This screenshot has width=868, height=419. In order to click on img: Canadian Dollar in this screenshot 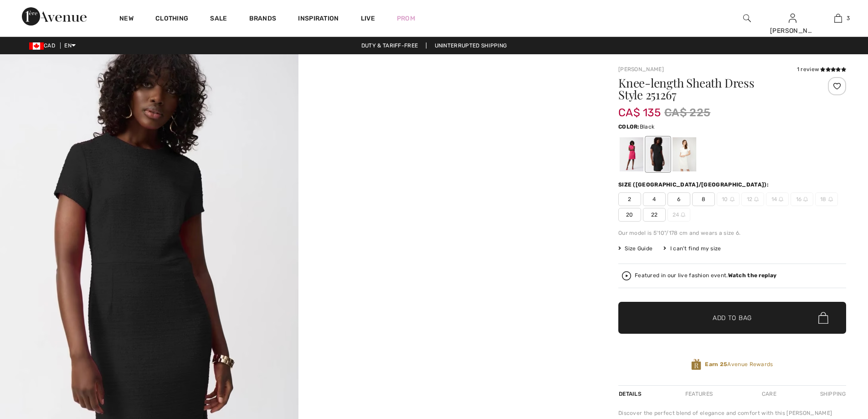, I will do `click(37, 46)`.